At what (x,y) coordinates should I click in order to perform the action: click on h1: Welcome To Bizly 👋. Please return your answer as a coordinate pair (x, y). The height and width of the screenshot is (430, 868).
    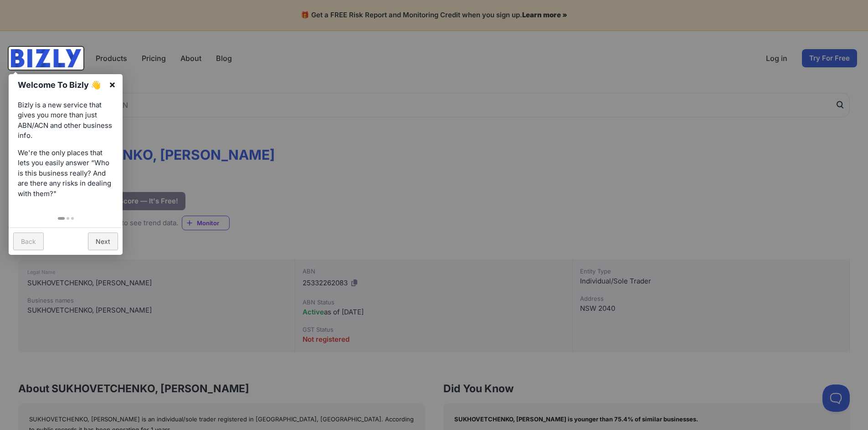
    Looking at the image, I should click on (61, 85).